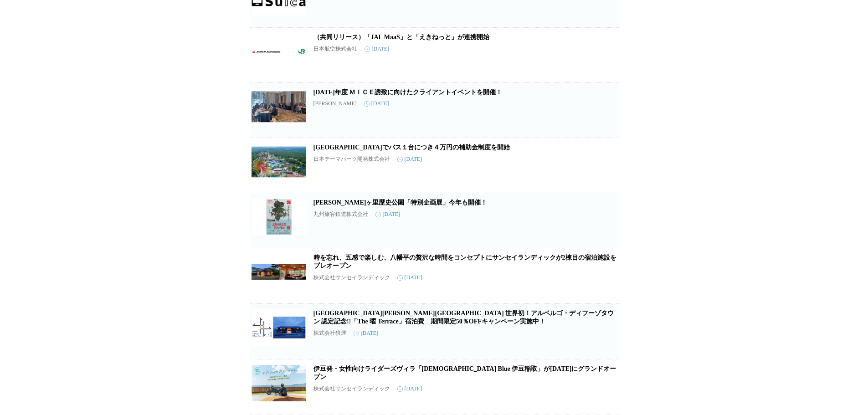 The image size is (868, 415). What do you see at coordinates (401, 37) in the screenshot?
I see `a: （共同リリース）「JAL MaaS」と「えきねっと」が連携開始` at bounding box center [401, 37].